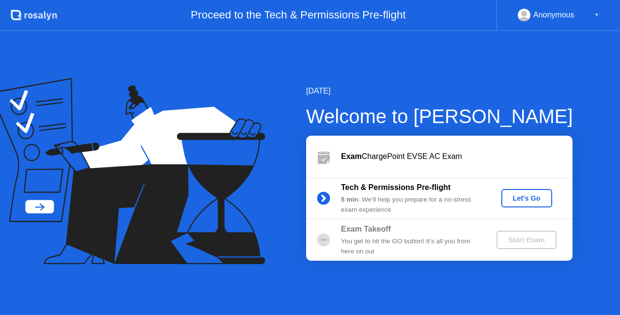 Image resolution: width=620 pixels, height=315 pixels. Describe the element at coordinates (411, 246) in the screenshot. I see `div: You get to hit the GO button! It’s all you from here on out` at that location.